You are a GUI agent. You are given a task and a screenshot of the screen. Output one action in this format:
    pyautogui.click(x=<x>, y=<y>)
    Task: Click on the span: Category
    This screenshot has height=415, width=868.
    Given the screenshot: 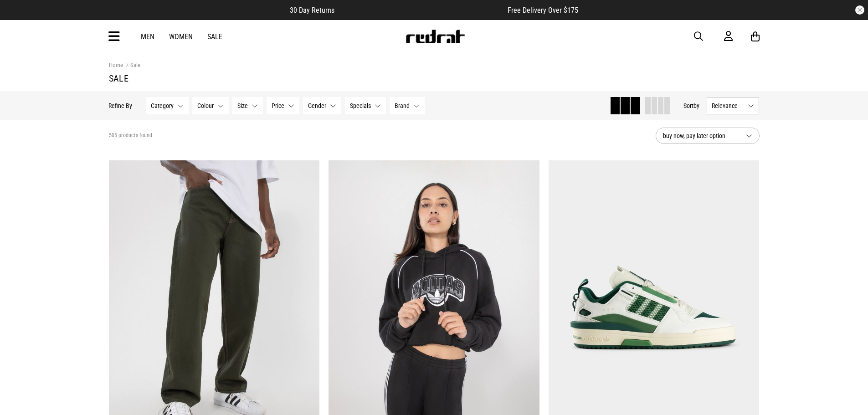 What is the action you would take?
    pyautogui.click(x=163, y=105)
    